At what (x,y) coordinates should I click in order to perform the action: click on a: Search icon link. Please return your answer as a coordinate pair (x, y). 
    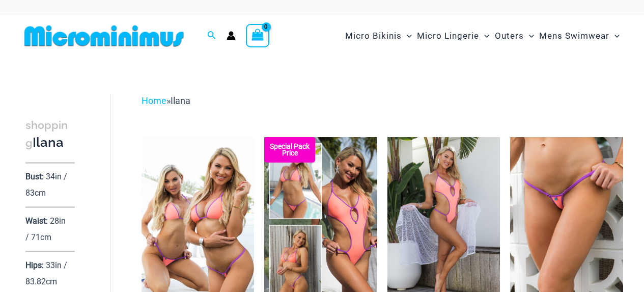
    Looking at the image, I should click on (212, 35).